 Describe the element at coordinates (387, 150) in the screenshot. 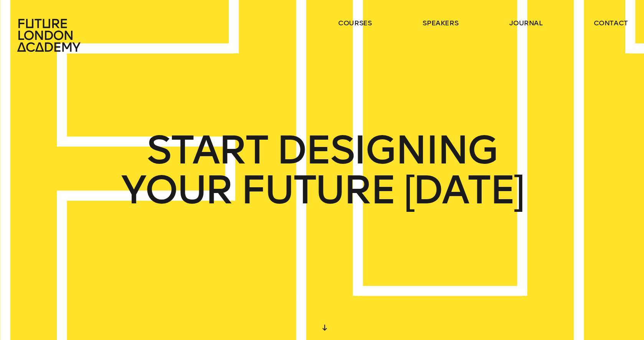

I see `span: DESIGNING` at that location.